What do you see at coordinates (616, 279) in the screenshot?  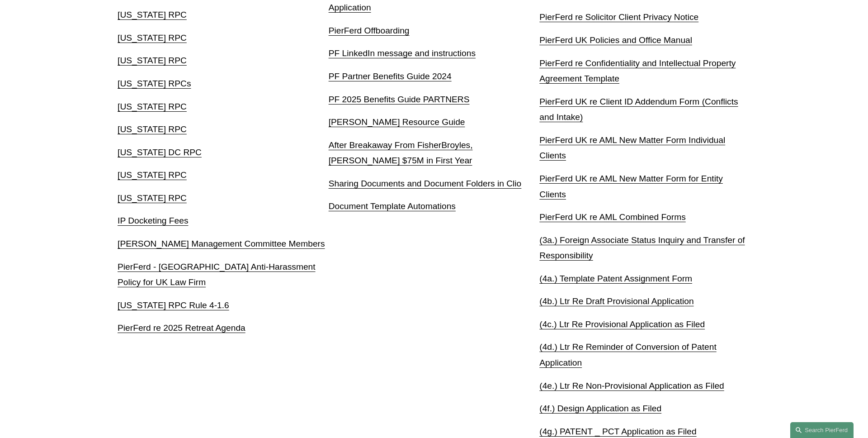 I see `a: (4a.) Template Patent Assignment Form` at bounding box center [616, 279].